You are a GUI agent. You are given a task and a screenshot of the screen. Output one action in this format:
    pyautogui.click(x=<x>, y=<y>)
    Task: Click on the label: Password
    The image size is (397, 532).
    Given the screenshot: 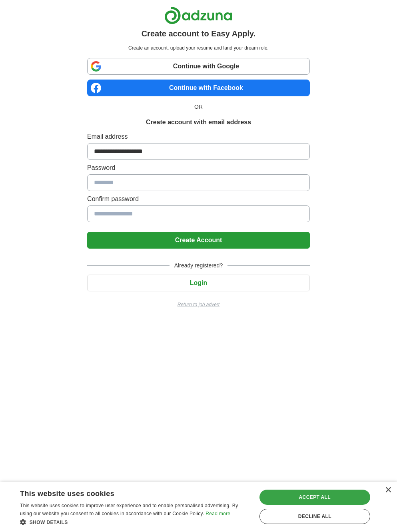 What is the action you would take?
    pyautogui.click(x=198, y=168)
    